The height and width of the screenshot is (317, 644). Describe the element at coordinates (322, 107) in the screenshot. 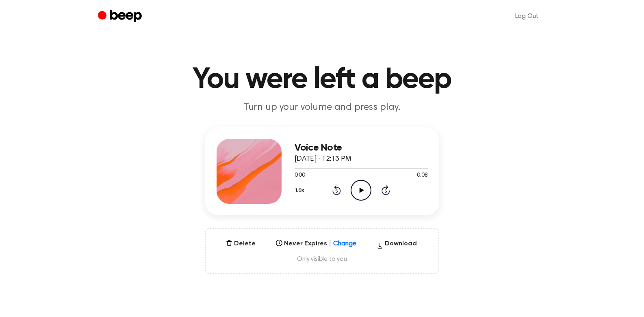

I see `p: Turn up your volume and press play.` at that location.